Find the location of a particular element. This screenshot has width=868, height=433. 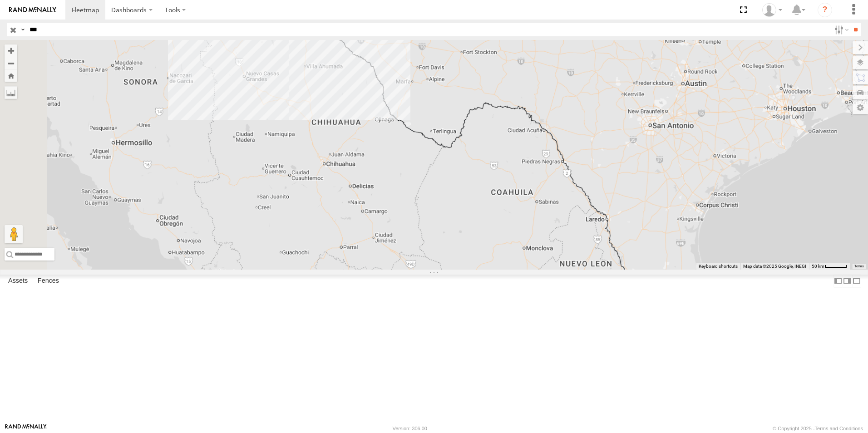

label: Hide Summary Table is located at coordinates (857, 281).